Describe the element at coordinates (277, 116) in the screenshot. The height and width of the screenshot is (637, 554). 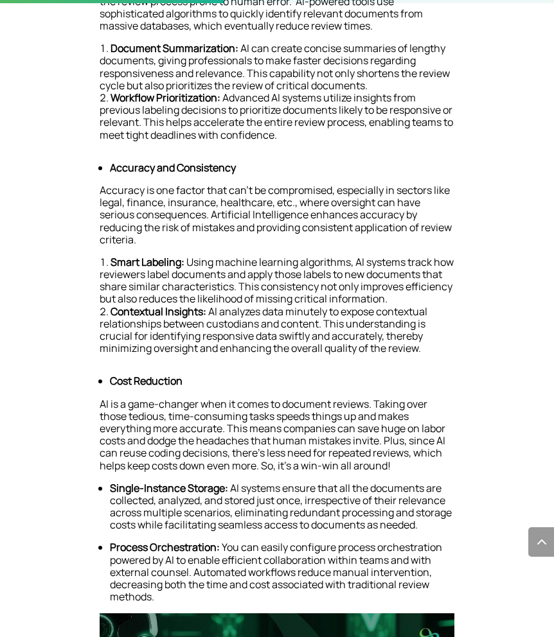
I see `li: Advanced AI systems utilize insights from previous labeling decisions to prioritize documents lik...` at that location.